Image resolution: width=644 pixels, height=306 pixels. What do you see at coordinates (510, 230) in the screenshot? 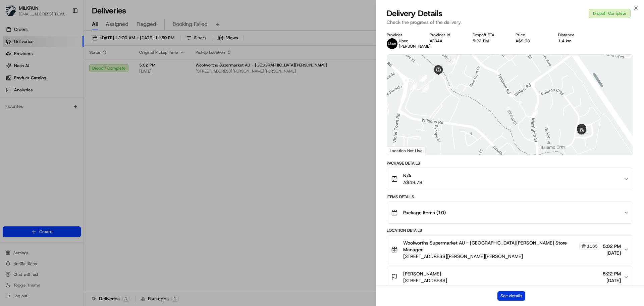
I see `div: Location Details` at bounding box center [510, 230].